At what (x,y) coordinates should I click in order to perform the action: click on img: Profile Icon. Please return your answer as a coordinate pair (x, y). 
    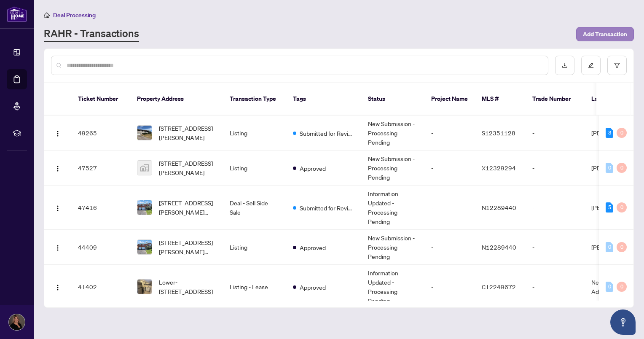
    Looking at the image, I should click on (17, 322).